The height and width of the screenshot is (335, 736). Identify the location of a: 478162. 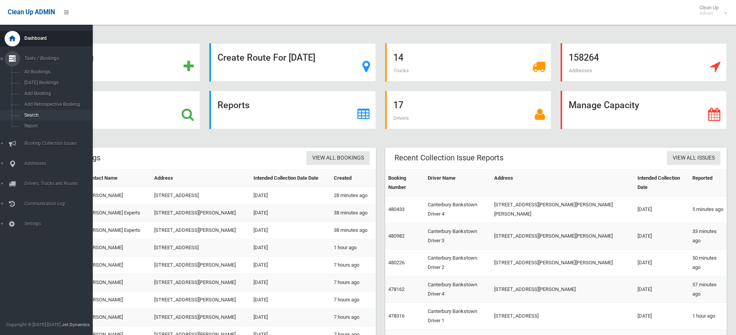
(396, 289).